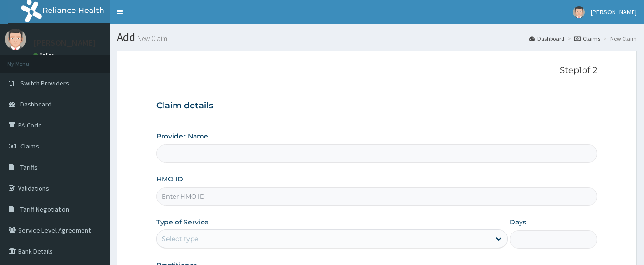 Image resolution: width=644 pixels, height=265 pixels. What do you see at coordinates (45, 83) in the screenshot?
I see `span: Switch Providers` at bounding box center [45, 83].